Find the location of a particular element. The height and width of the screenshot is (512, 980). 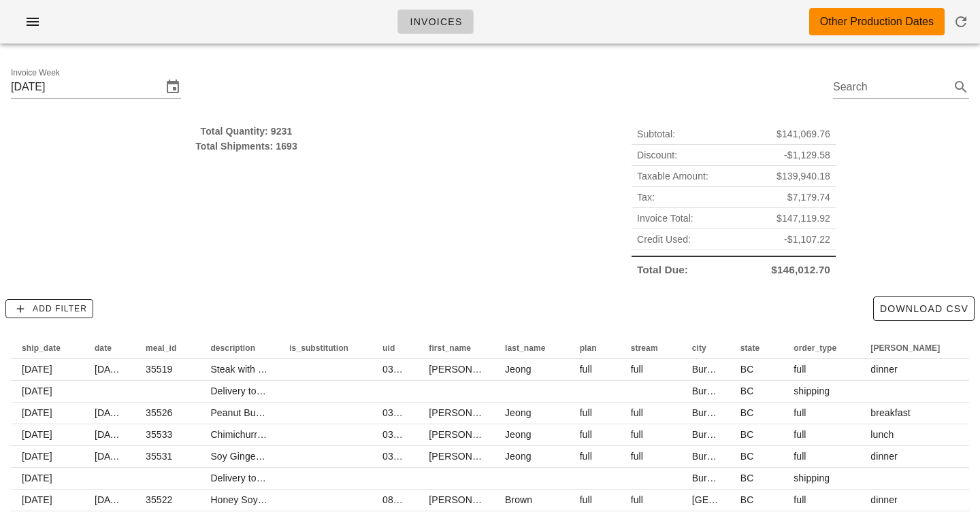

th: plan: Not sorted. Activate to sort ascending. is located at coordinates (594, 348).